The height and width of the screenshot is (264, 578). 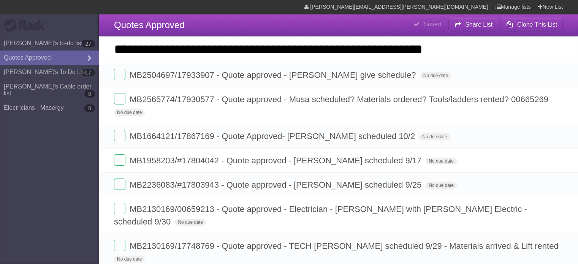 What do you see at coordinates (88, 73) in the screenshot?
I see `b: 17` at bounding box center [88, 73].